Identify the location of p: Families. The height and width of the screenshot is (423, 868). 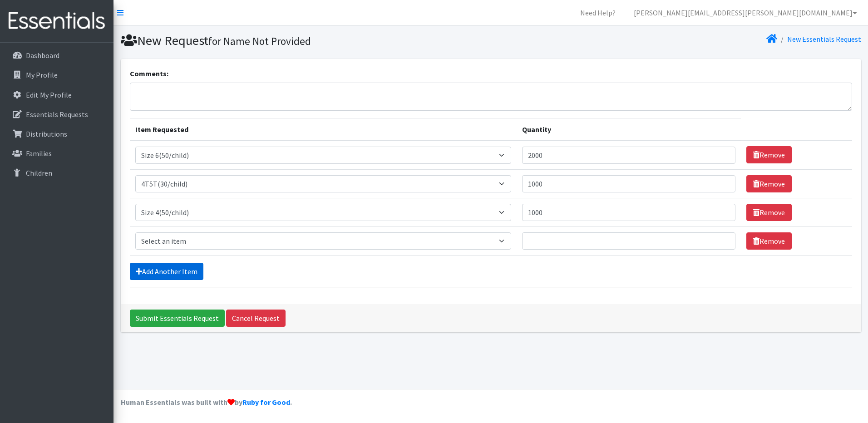
(38, 154).